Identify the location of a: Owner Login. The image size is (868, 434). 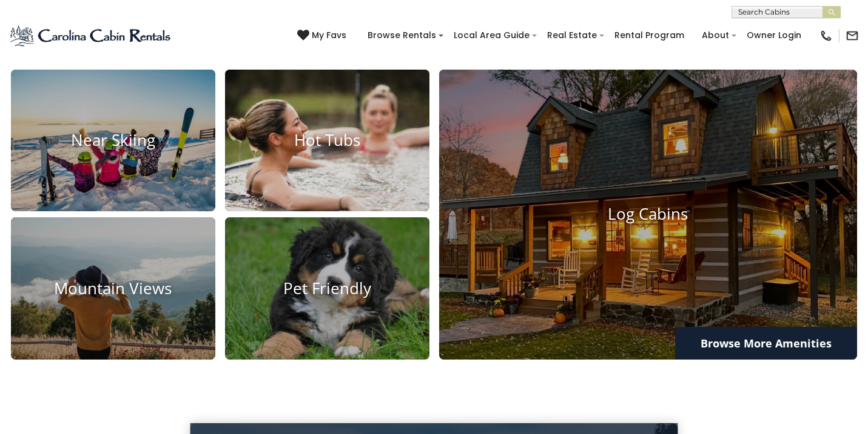
(774, 35).